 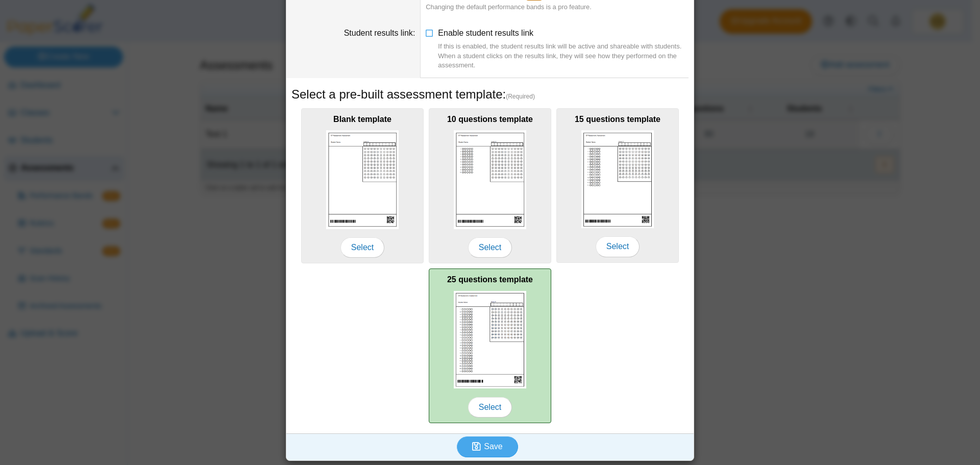 I want to click on div: If this is enabled, the student results link will be active and shareable with students. When a s..., so click(x=563, y=55).